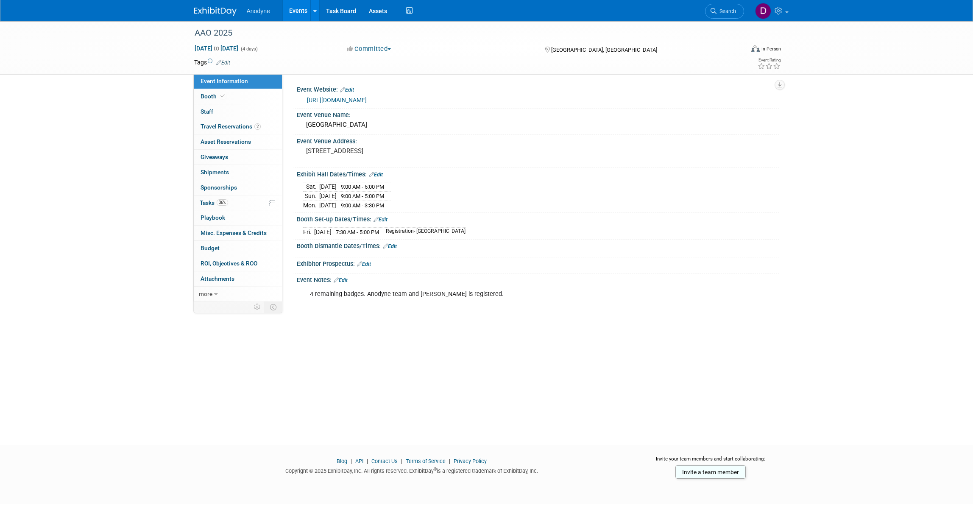 This screenshot has width=973, height=508. What do you see at coordinates (206, 294) in the screenshot?
I see `span: more` at bounding box center [206, 294].